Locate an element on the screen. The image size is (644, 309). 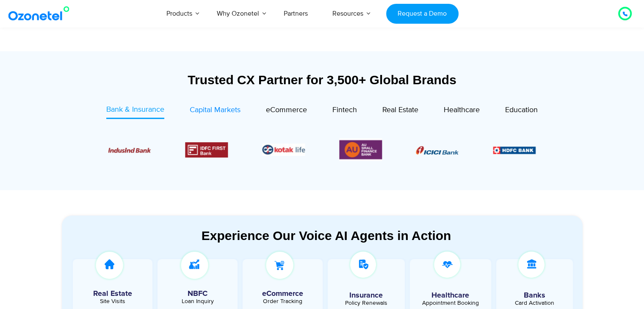
h5: Banks is located at coordinates (535, 296).